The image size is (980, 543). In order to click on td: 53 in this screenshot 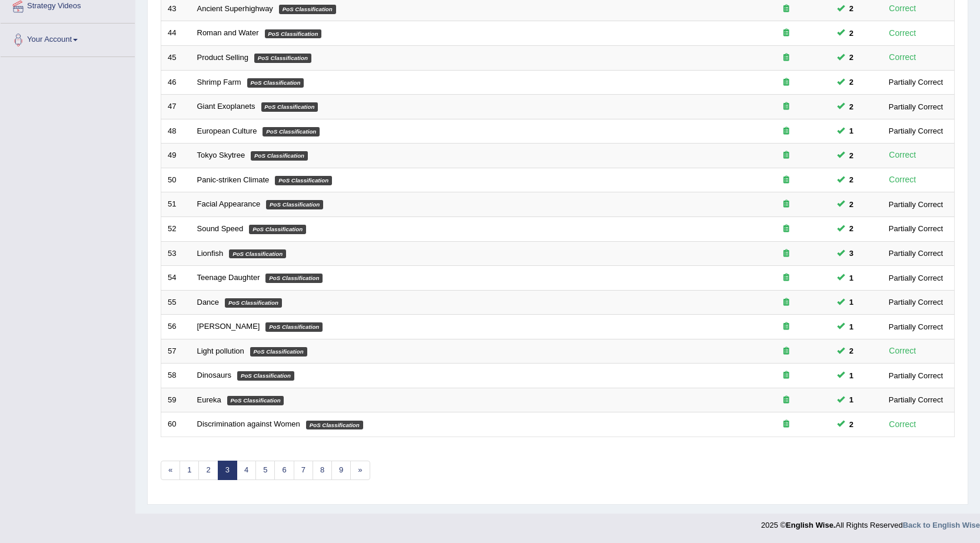, I will do `click(176, 253)`.